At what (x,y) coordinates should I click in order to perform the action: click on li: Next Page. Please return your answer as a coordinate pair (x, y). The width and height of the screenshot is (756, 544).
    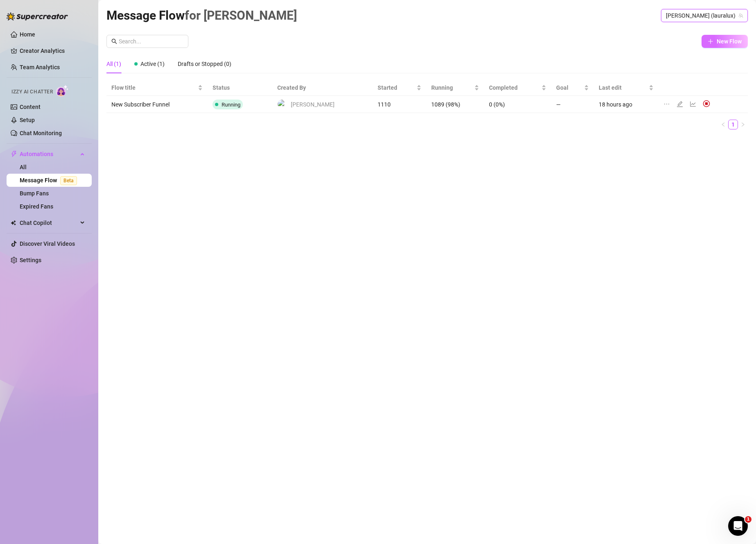
    Looking at the image, I should click on (743, 124).